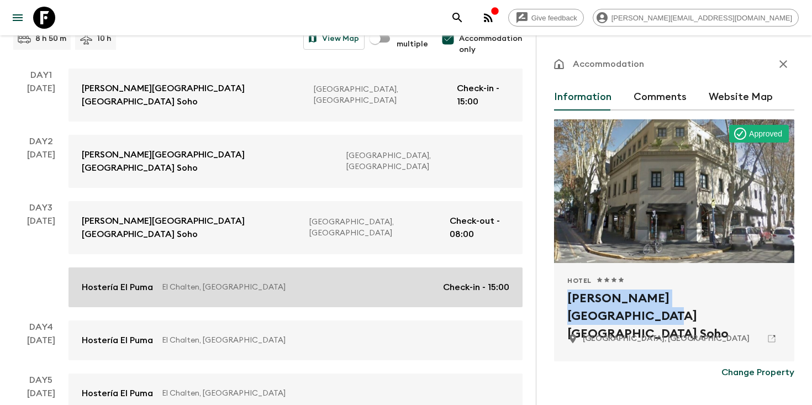 The height and width of the screenshot is (405, 812). I want to click on a: Give feedback, so click(546, 18).